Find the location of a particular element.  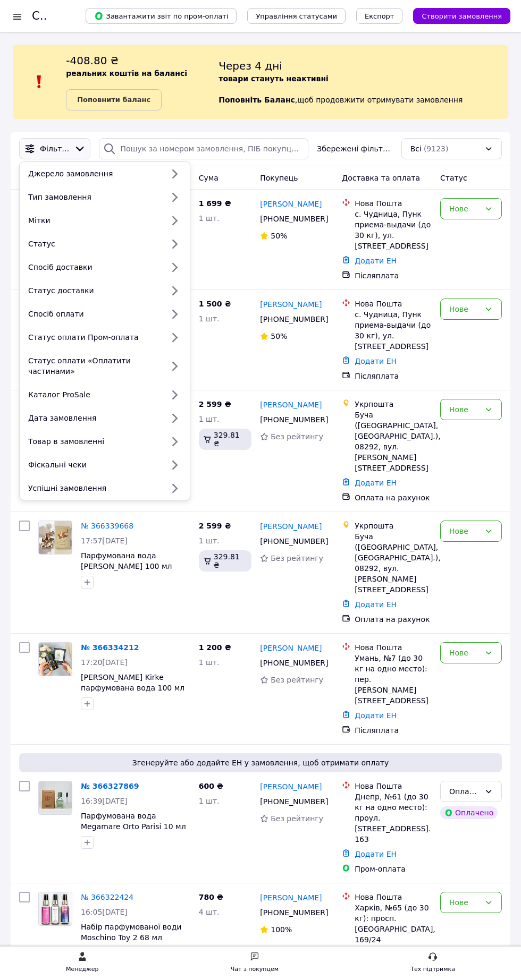

span: Доставка та оплата is located at coordinates (380, 178).